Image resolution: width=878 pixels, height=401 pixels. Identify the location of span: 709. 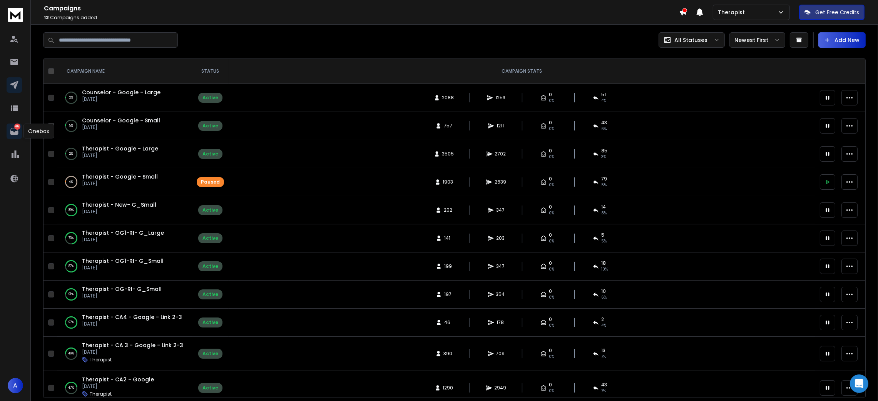
(500, 354).